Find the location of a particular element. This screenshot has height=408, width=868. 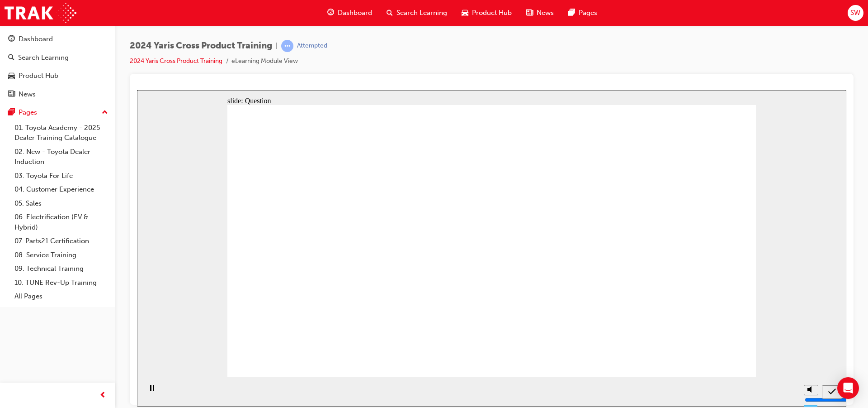

a: 10. TUNE Rev-Up Training is located at coordinates (61, 282).